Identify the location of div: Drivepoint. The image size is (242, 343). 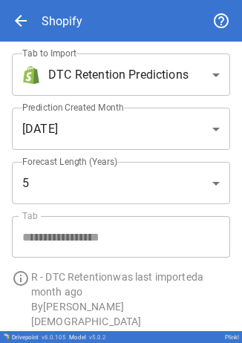
(39, 337).